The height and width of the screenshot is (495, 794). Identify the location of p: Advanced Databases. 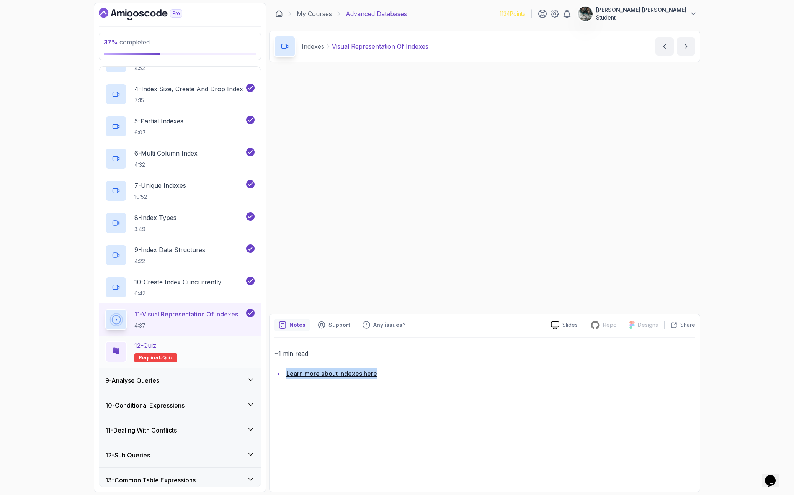
(376, 14).